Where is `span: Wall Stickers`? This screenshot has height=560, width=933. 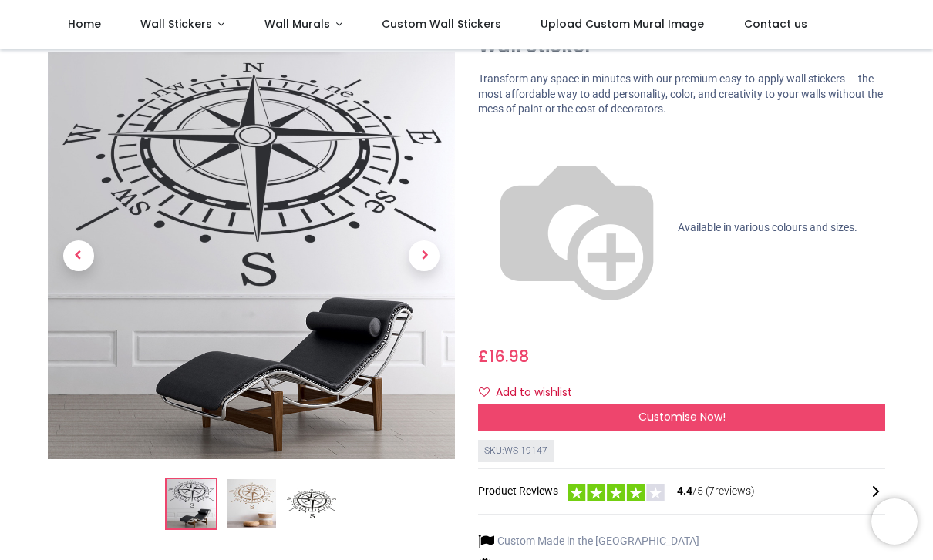
span: Wall Stickers is located at coordinates (176, 24).